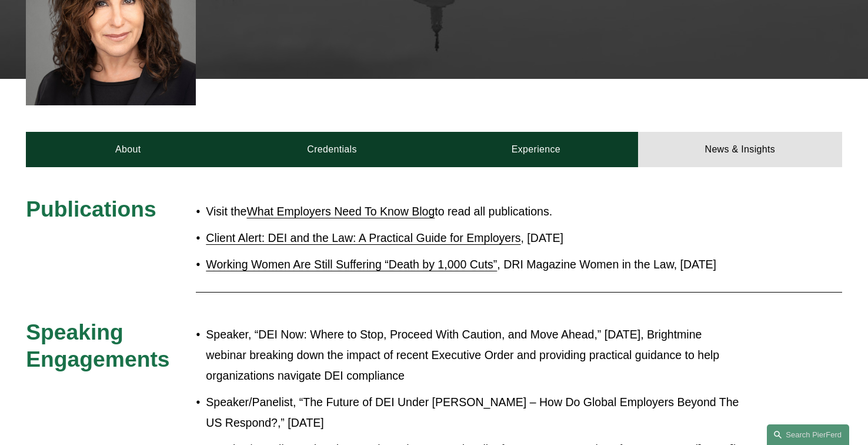 The height and width of the screenshot is (445, 868). Describe the element at coordinates (808, 434) in the screenshot. I see `a: Search this site` at that location.